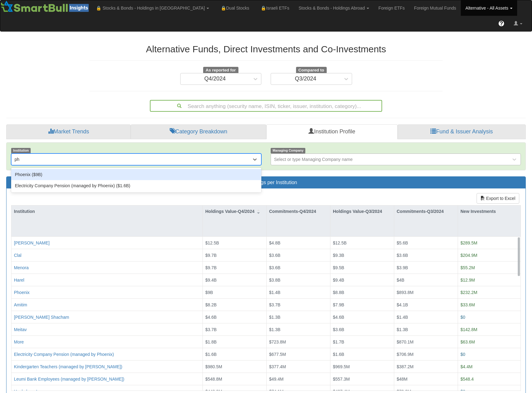 The image size is (532, 393). I want to click on div: Electricity Company Pension (managed by Phoenix) ($1.6B), so click(136, 186).